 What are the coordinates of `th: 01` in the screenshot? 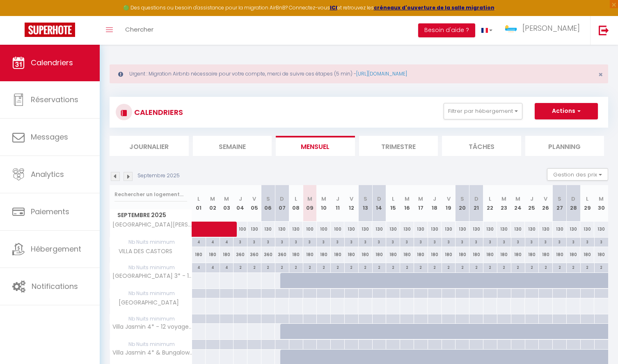 It's located at (199, 203).